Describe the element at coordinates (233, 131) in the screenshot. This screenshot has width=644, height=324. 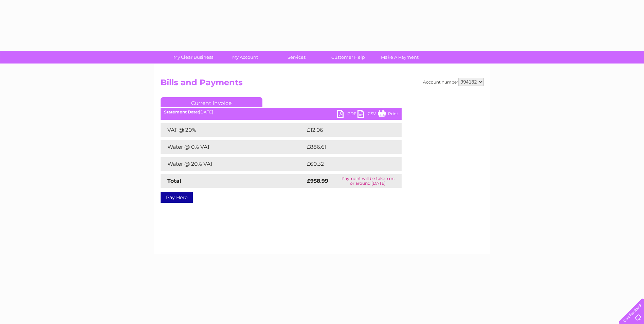
I see `td: VAT @ 20%` at that location.